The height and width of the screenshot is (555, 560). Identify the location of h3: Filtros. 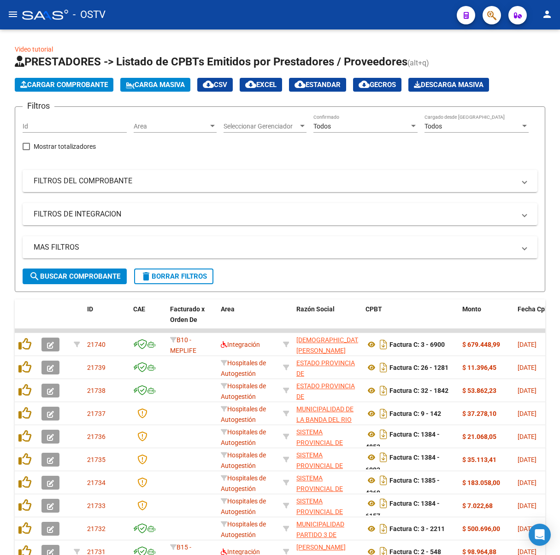
(38, 106).